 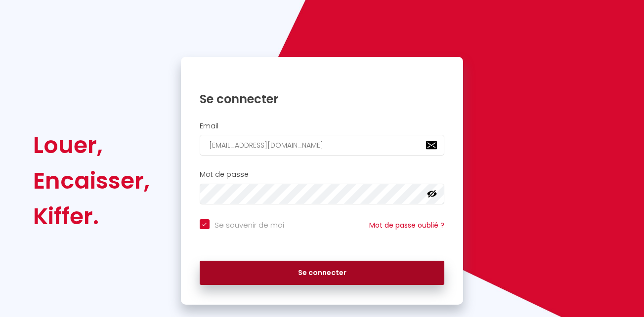 I want to click on button: Se connecter, so click(x=322, y=273).